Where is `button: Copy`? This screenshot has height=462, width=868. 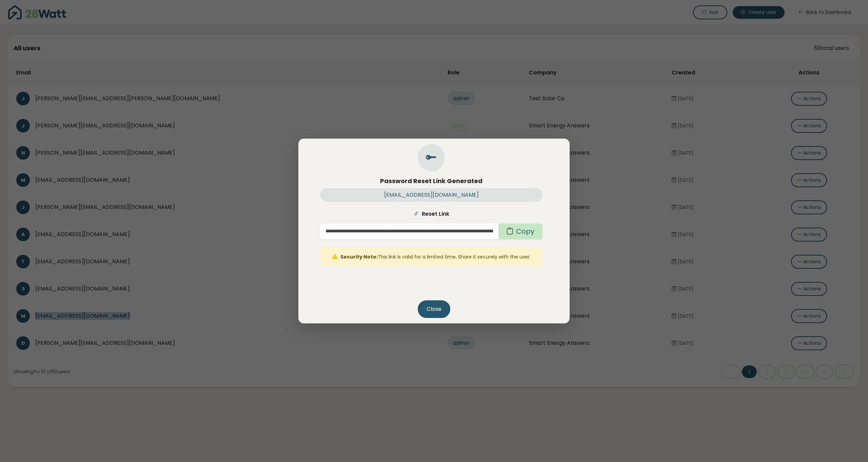 button: Copy is located at coordinates (521, 231).